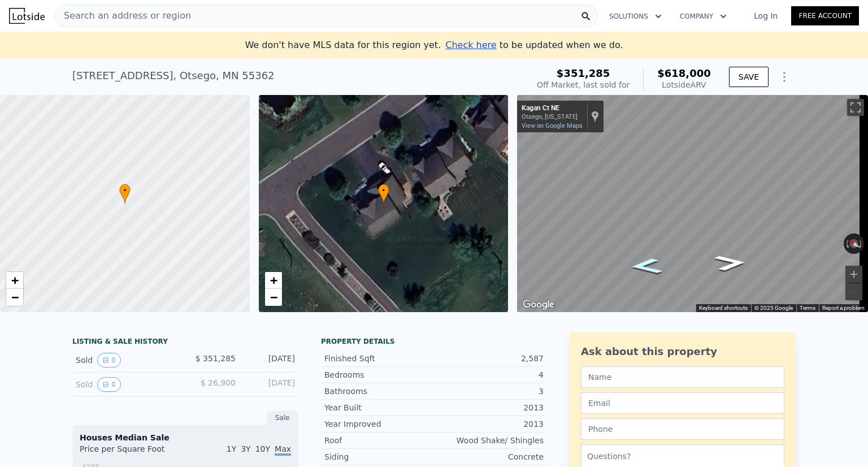 This screenshot has width=868, height=467. I want to click on div: Bathrooms, so click(379, 391).